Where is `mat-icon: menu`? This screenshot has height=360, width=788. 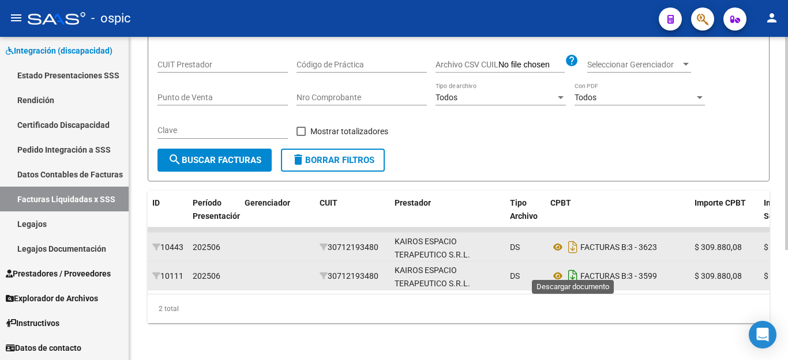
mat-icon: menu is located at coordinates (16, 18).